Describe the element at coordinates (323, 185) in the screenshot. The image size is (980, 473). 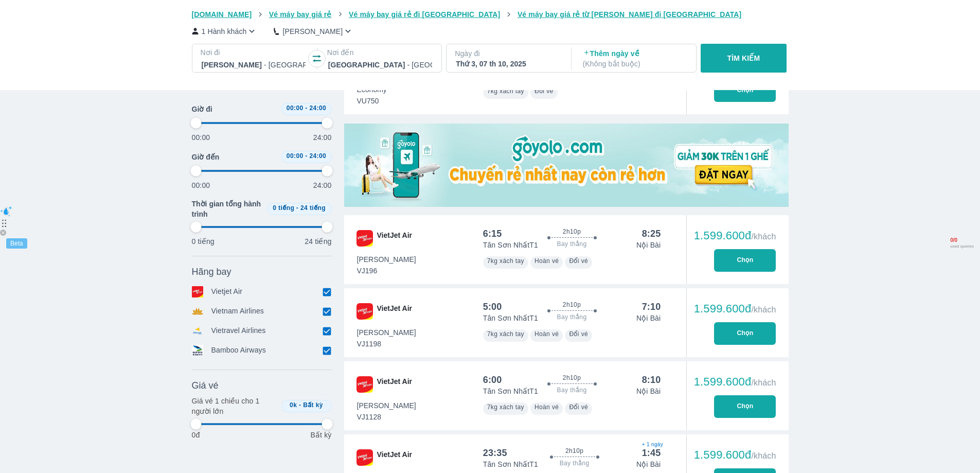
I see `p: 24:00` at that location.